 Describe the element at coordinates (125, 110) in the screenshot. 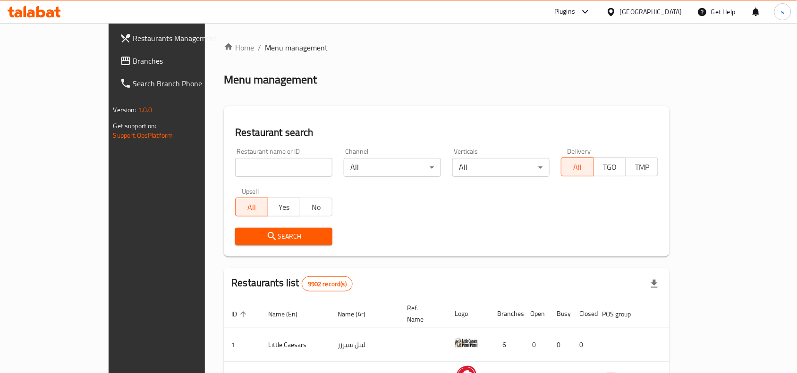

I see `span: Version:` at that location.